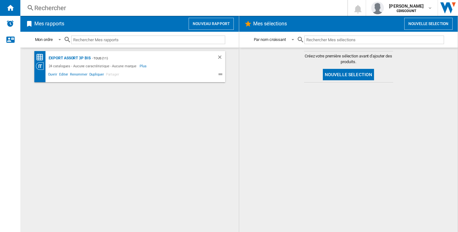  What do you see at coordinates (113, 75) in the screenshot?
I see `span: Partager` at bounding box center [113, 75].